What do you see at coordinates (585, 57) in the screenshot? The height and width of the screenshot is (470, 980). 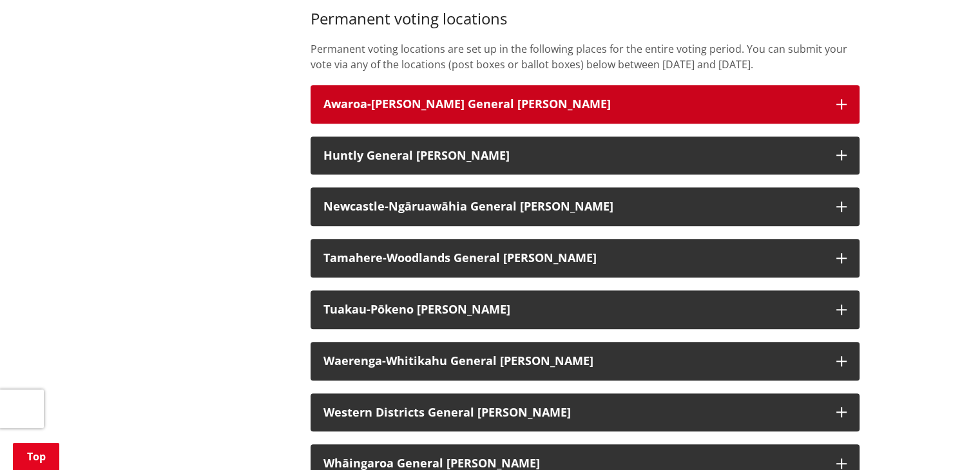 I see `p: Permanent voting locations are set up in the following places for the entire voting period. You c...` at bounding box center [585, 57].